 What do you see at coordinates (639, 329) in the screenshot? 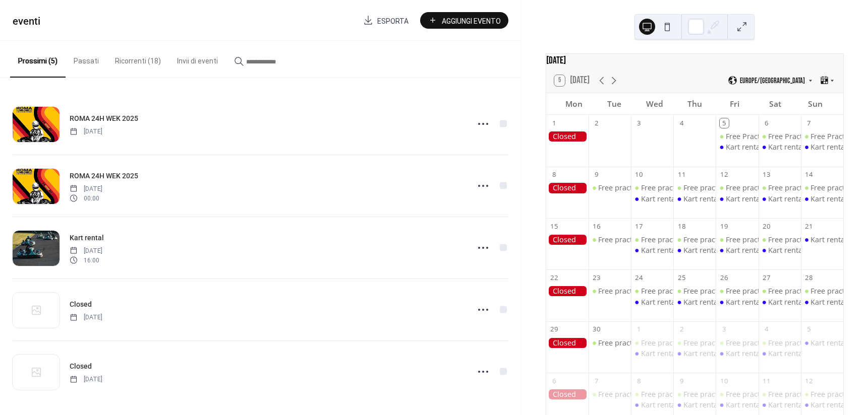
I see `div: 1` at bounding box center [639, 329].